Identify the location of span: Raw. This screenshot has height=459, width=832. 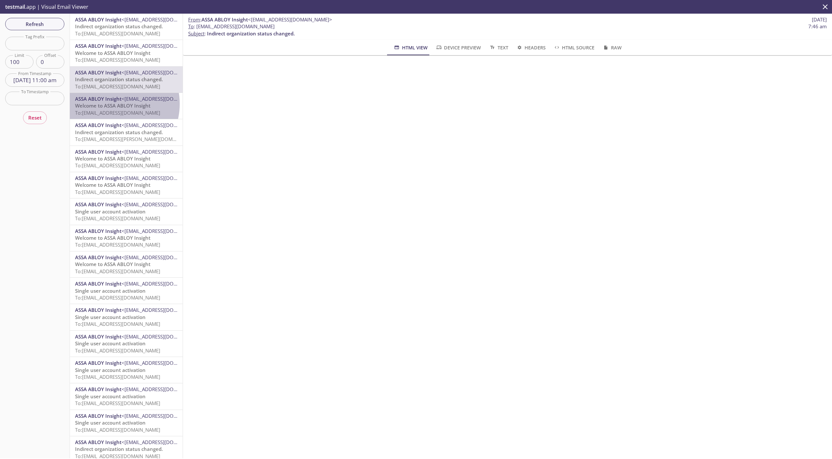
(612, 47).